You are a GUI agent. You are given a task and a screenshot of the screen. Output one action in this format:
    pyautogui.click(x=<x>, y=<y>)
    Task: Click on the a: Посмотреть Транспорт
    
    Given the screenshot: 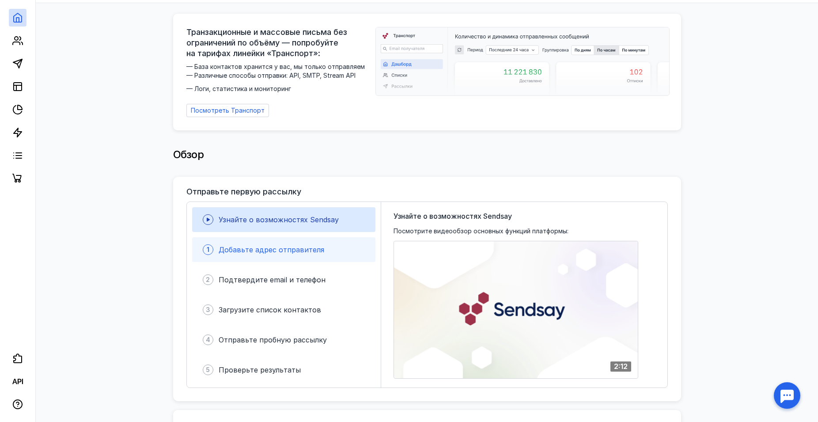 What is the action you would take?
    pyautogui.click(x=227, y=110)
    